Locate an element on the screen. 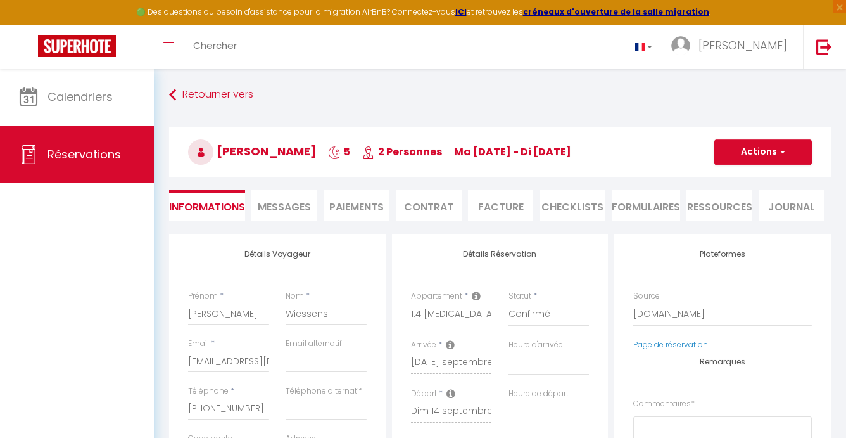 Image resolution: width=846 pixels, height=438 pixels. label: Appartement is located at coordinates (437, 296).